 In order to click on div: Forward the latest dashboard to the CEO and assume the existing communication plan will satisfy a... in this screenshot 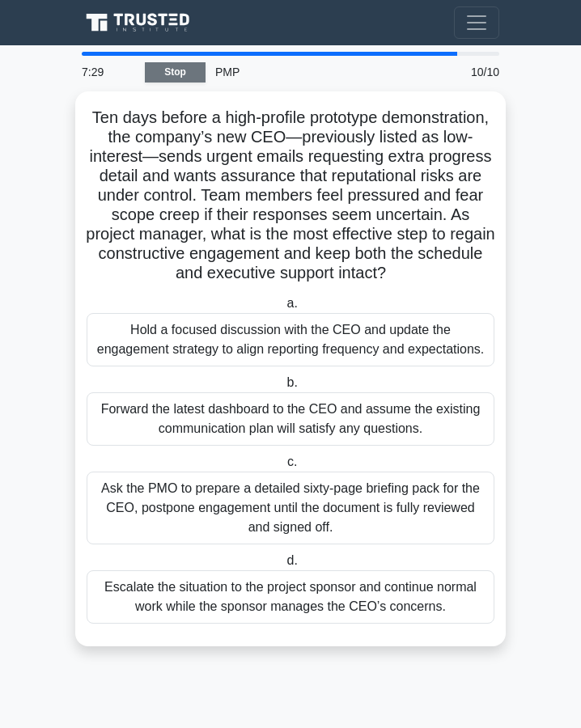, I will do `click(290, 419)`.